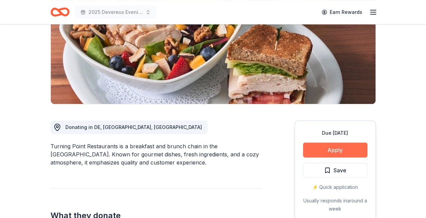  I want to click on span: 2025 Devereux Evening of Hope, so click(116, 12).